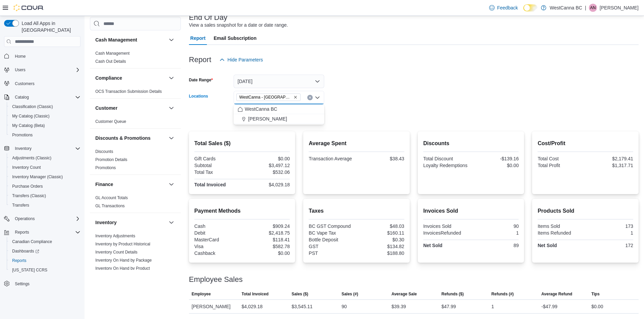 The image size is (644, 319). I want to click on div: Subtotal, so click(218, 165).